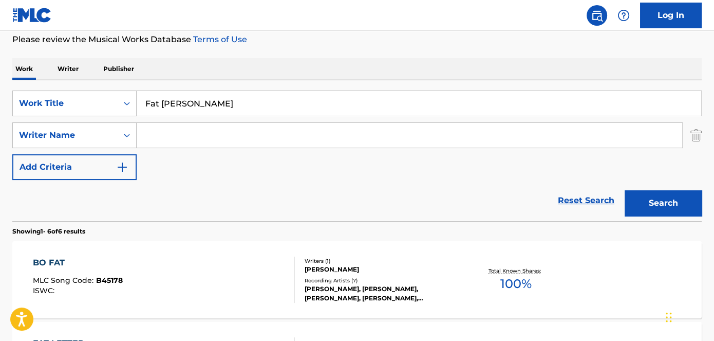  I want to click on span: MLC Song Code :, so click(64, 280).